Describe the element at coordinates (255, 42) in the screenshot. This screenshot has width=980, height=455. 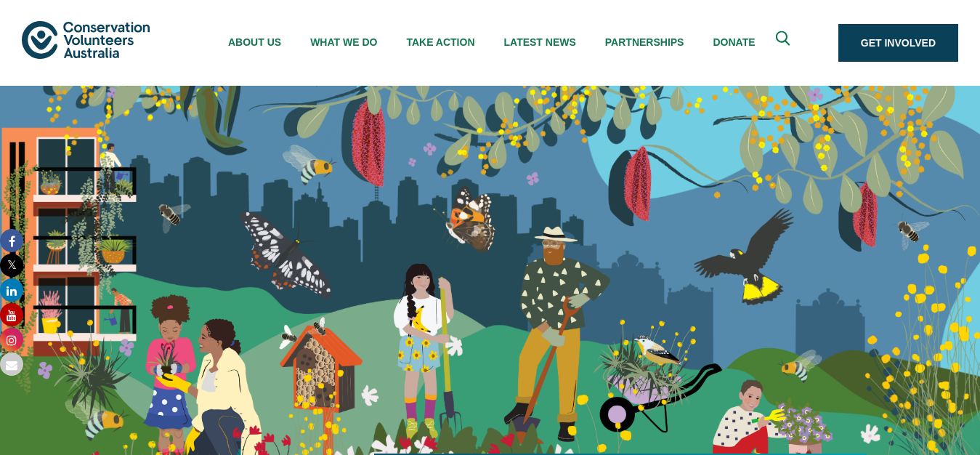
I see `span: About Us` at that location.